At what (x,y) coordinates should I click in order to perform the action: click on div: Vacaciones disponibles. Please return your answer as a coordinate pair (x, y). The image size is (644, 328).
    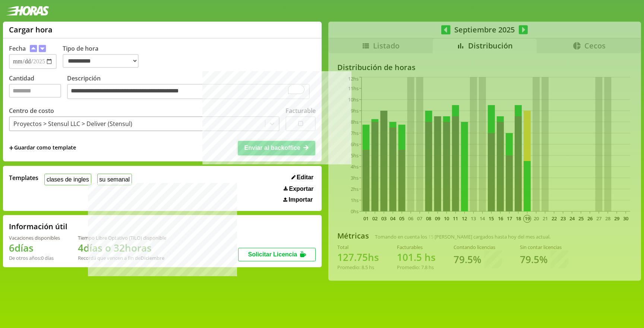
    Looking at the image, I should click on (34, 238).